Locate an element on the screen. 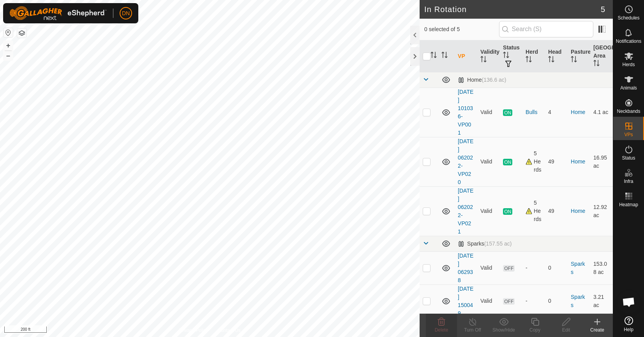 The width and height of the screenshot is (644, 337). th: VP is located at coordinates (466, 57).